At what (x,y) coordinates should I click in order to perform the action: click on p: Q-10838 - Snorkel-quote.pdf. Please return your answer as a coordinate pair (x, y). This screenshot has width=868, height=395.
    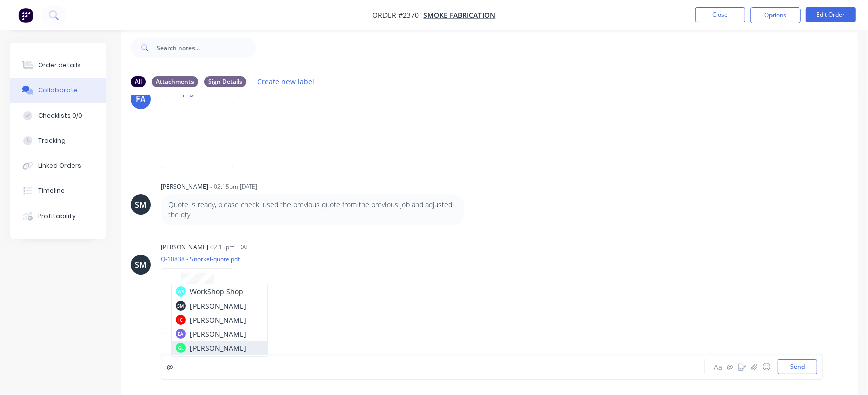
    Looking at the image, I should click on (202, 259).